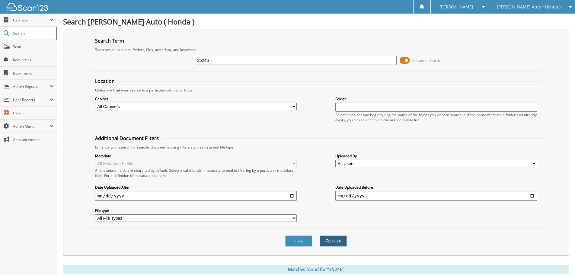 The image size is (575, 275). What do you see at coordinates (33, 73) in the screenshot?
I see `span: Bookmarks` at bounding box center [33, 73].